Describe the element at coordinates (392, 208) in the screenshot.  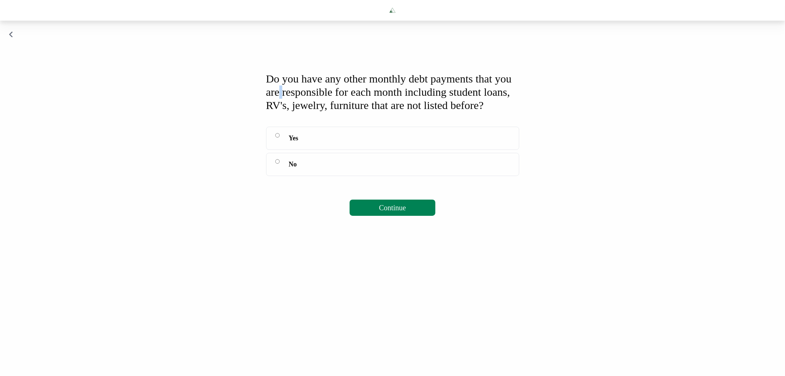
I see `button: Continue` at that location.